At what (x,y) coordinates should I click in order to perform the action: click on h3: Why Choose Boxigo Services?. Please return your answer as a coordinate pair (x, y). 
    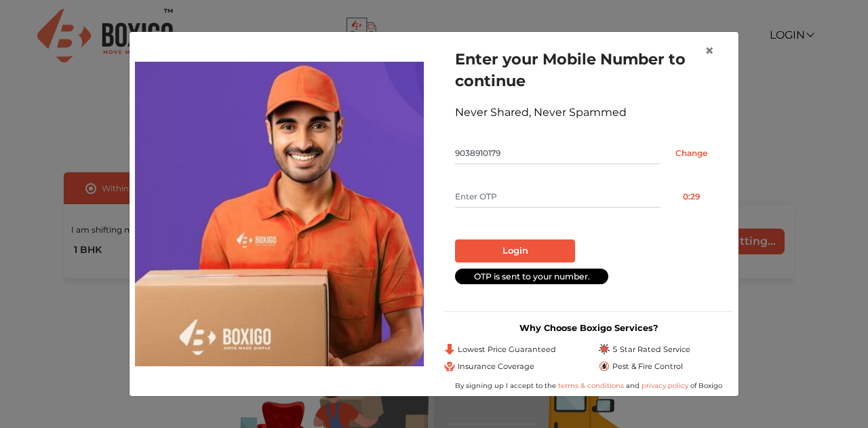
    Looking at the image, I should click on (588, 327).